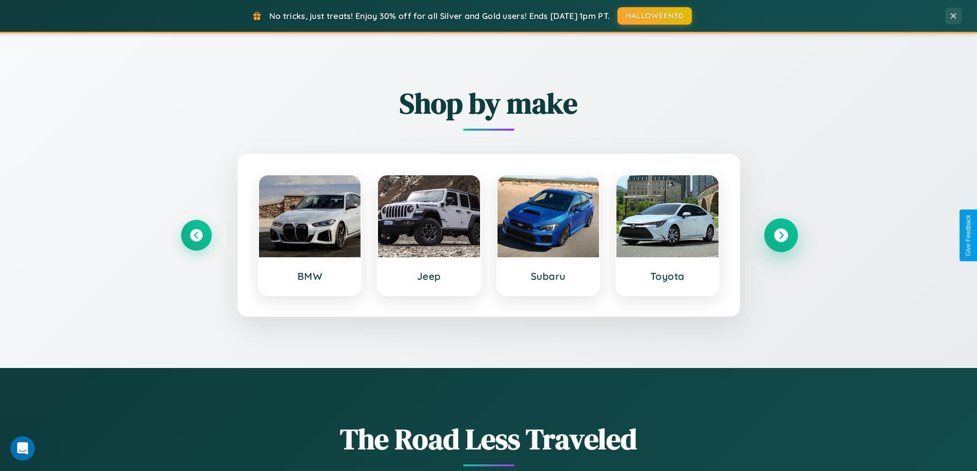  I want to click on h3: Subaru, so click(548, 276).